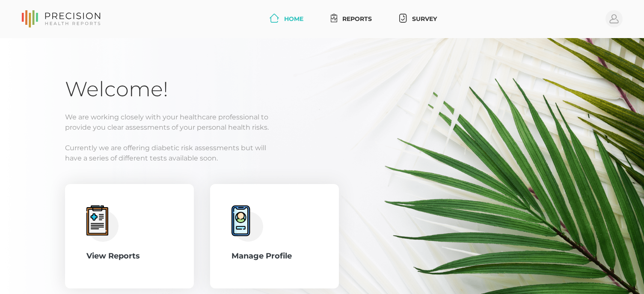 This screenshot has width=644, height=294. I want to click on div: View Reports, so click(129, 256).